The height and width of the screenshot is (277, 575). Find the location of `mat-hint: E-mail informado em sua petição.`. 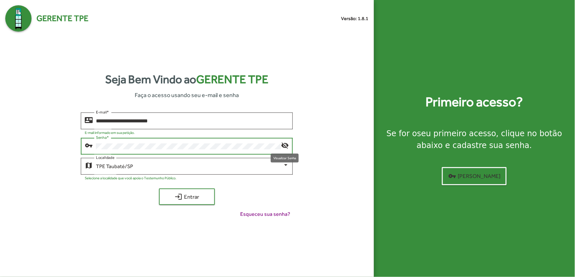

mat-hint: E-mail informado em sua petição. is located at coordinates (110, 133).